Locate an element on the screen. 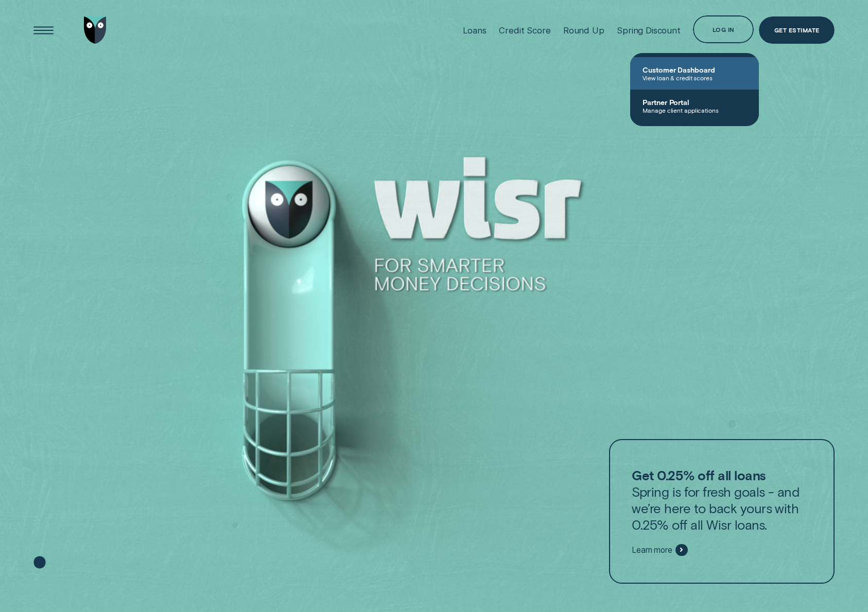 Image resolution: width=868 pixels, height=612 pixels. img: Wisr is located at coordinates (95, 30).